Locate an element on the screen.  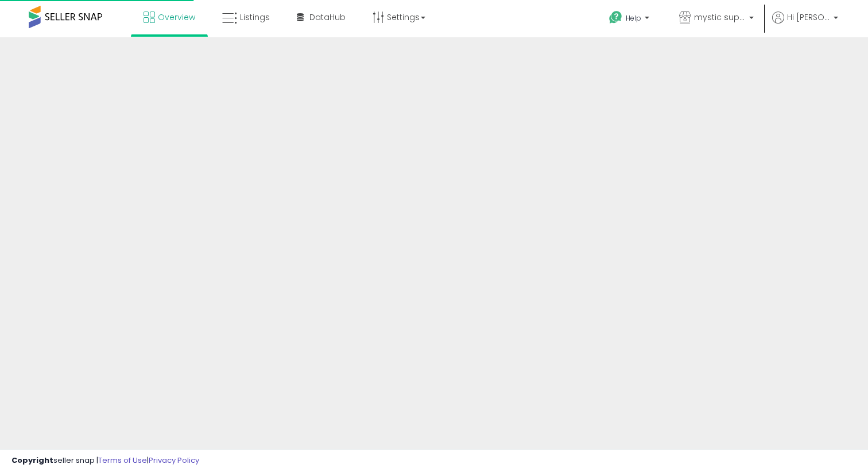
a: Terms of Use is located at coordinates (122, 460).